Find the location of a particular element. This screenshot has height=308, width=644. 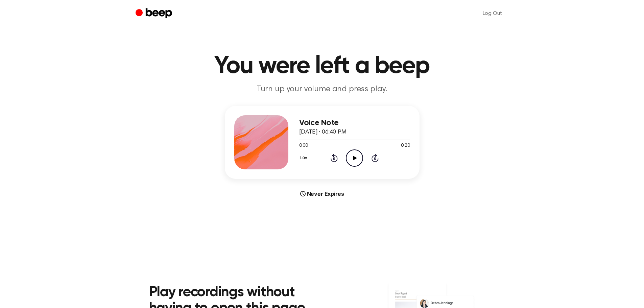

span: 0:20 is located at coordinates (406, 146).